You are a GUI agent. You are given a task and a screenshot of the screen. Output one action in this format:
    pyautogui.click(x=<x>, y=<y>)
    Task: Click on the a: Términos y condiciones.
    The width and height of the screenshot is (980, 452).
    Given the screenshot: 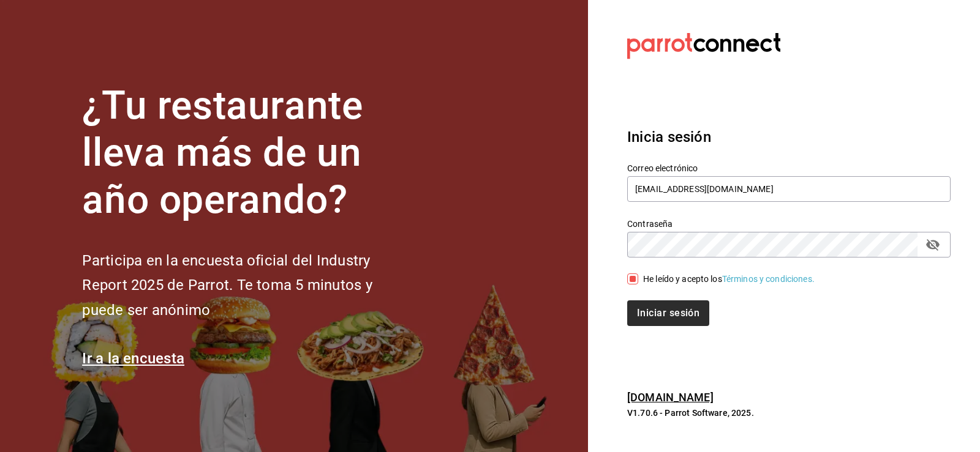 What is the action you would take?
    pyautogui.click(x=768, y=279)
    